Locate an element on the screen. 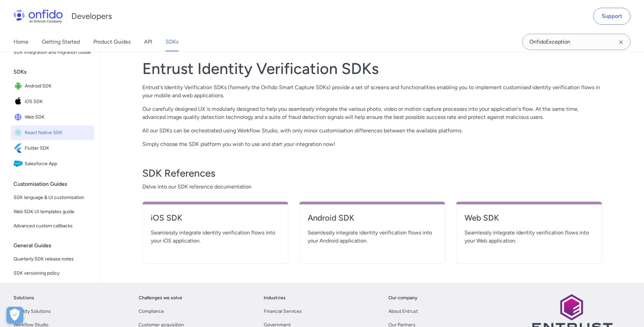 The height and width of the screenshot is (327, 644). a: Compliance is located at coordinates (151, 312).